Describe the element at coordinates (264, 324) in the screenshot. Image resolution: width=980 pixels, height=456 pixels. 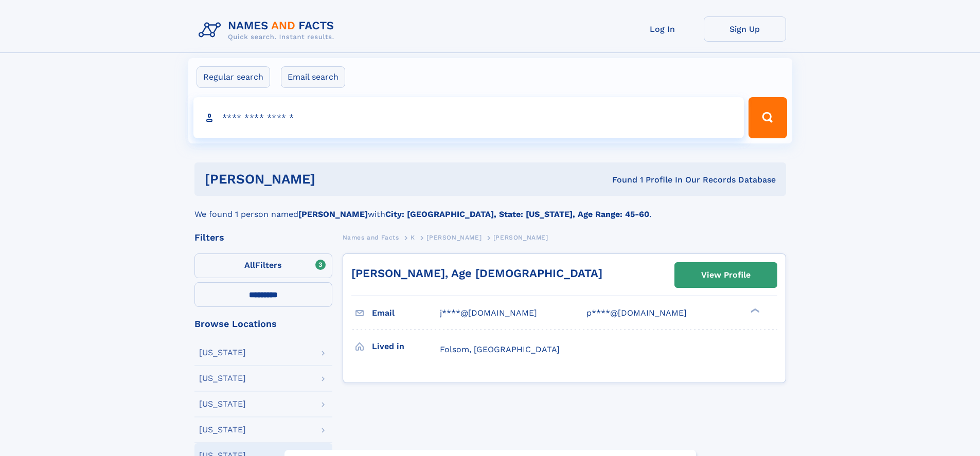
I see `div: Browse Locations` at that location.